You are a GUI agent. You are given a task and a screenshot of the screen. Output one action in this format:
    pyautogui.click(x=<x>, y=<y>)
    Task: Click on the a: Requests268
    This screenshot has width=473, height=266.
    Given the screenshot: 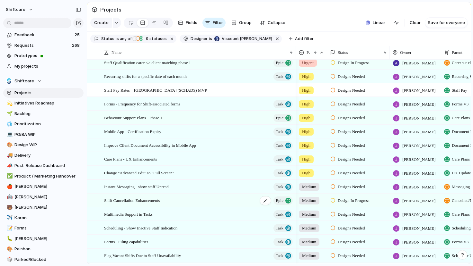 What is the action you would take?
    pyautogui.click(x=43, y=46)
    